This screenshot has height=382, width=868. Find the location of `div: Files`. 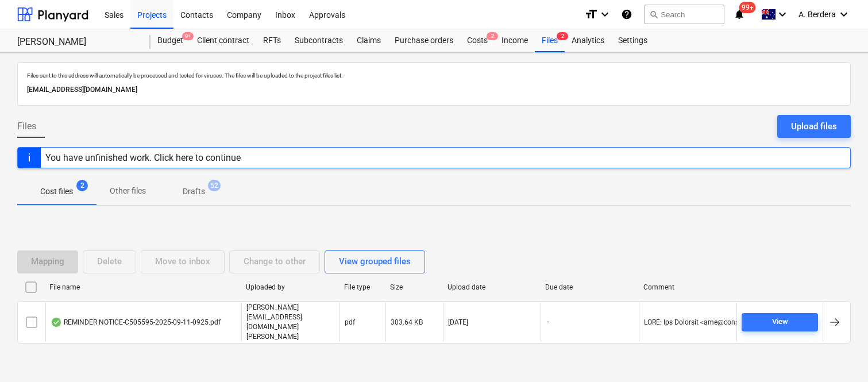

div: Files is located at coordinates (550, 41).